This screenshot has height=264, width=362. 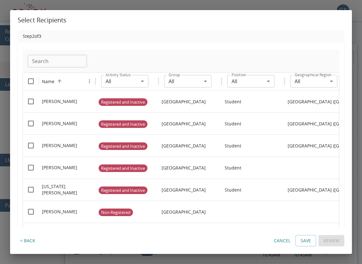 What do you see at coordinates (48, 81) in the screenshot?
I see `div: Name` at bounding box center [48, 81].